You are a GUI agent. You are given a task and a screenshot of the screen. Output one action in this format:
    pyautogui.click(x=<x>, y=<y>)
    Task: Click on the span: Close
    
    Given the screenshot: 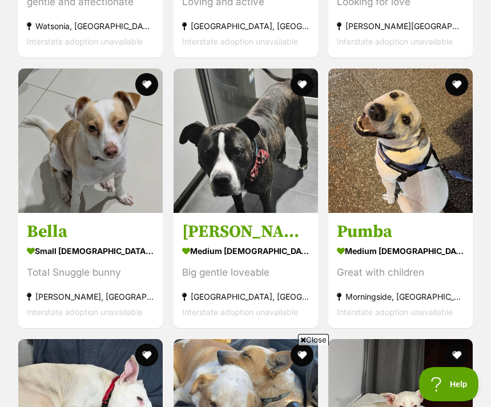 What is the action you would take?
    pyautogui.click(x=313, y=340)
    